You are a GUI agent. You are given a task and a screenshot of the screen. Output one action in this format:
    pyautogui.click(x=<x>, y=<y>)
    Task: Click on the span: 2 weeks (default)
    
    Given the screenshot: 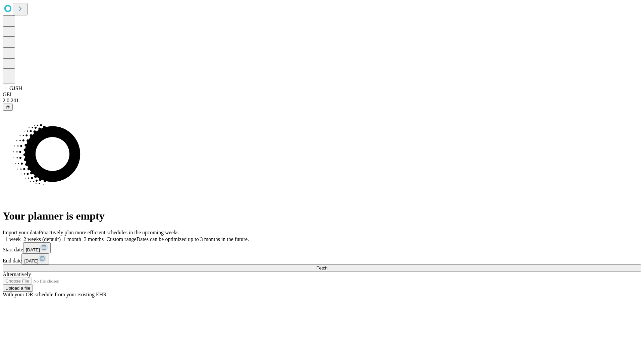 What is the action you would take?
    pyautogui.click(x=42, y=239)
    